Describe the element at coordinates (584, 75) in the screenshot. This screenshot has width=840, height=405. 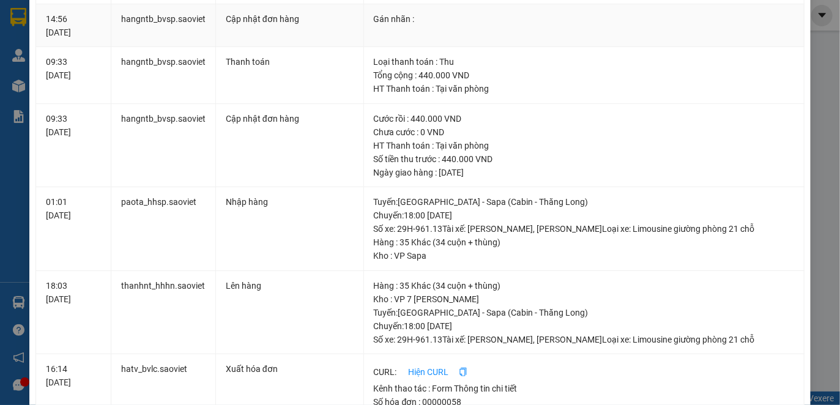
I see `div: Tổng cộng : 440.000 VND` at that location.